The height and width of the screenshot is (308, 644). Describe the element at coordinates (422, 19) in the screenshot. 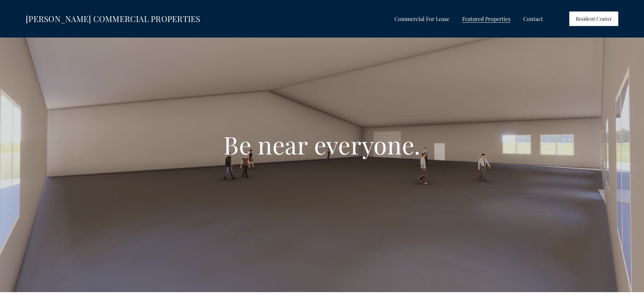

I see `span: Commercial For Lease` at that location.